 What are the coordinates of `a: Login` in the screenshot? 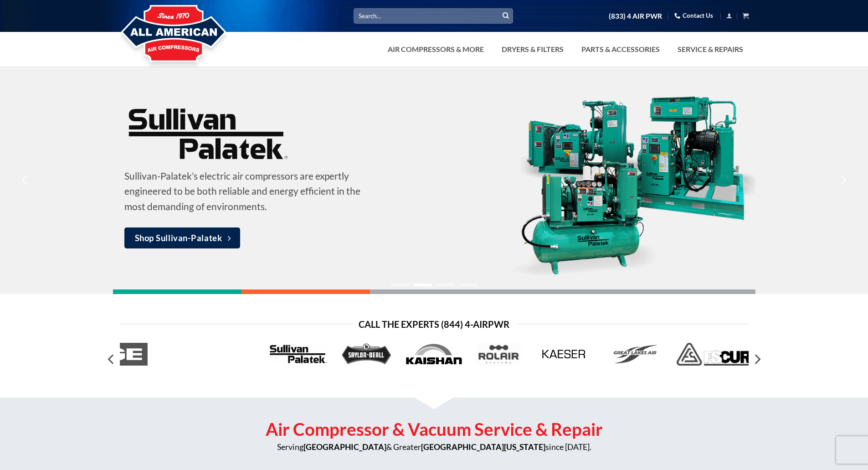 It's located at (729, 16).